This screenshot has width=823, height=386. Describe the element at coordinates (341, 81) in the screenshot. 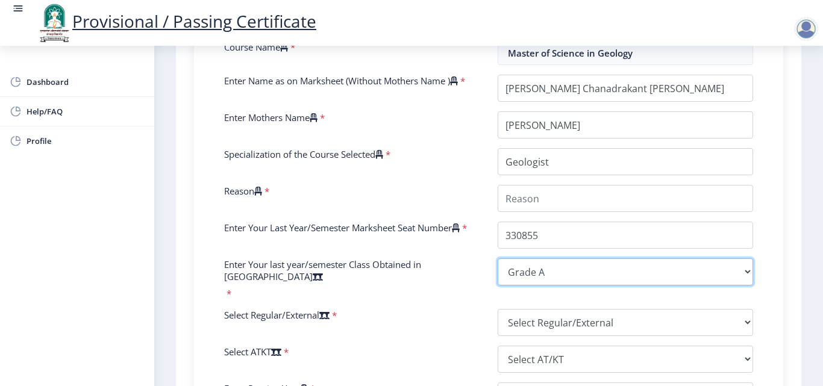

I see `label: Enter Name as on Marksheet (Without Mothers Name )` at that location.